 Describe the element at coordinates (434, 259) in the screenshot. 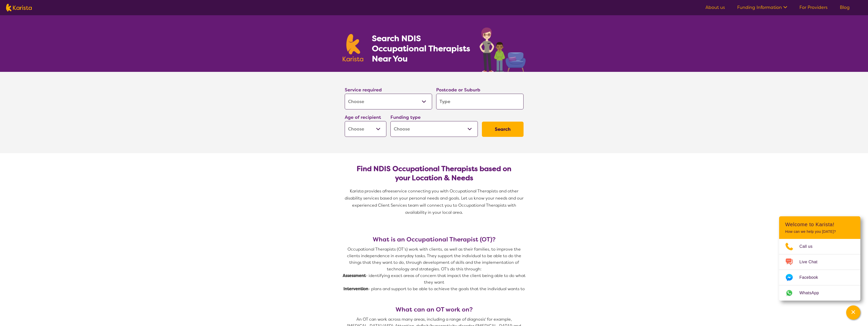

I see `p: Occupational Therapists (OT’s) work with clients, as well as their families, to improve the clien...` at that location.